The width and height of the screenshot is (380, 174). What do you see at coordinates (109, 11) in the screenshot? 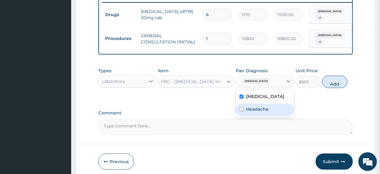
I see `div: Minimize live chat window` at bounding box center [109, 11].